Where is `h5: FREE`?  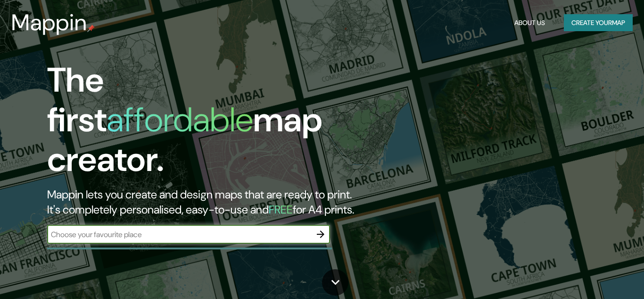
h5: FREE is located at coordinates (281, 209).